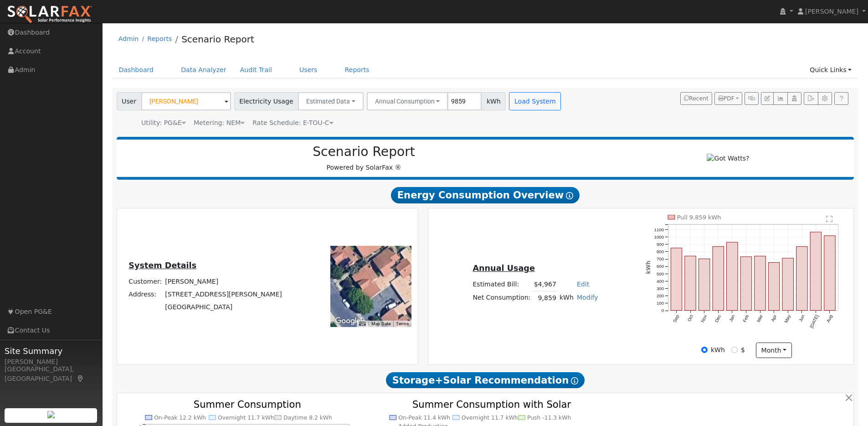 The height and width of the screenshot is (426, 868). What do you see at coordinates (51, 414) in the screenshot?
I see `img: retrieve` at bounding box center [51, 414].